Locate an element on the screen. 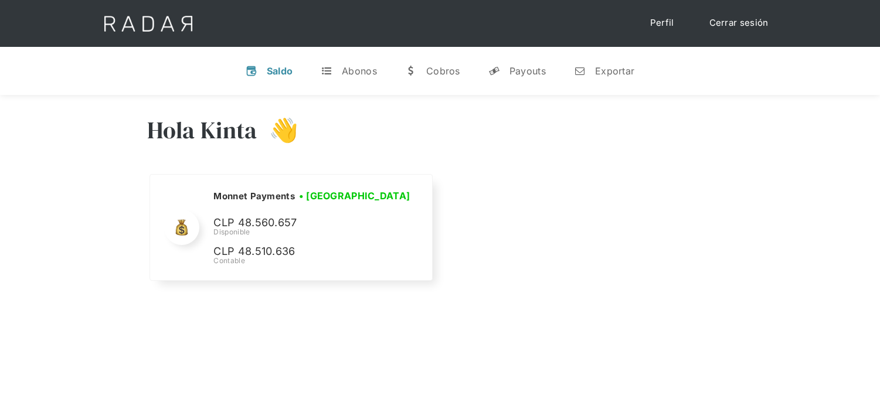 This screenshot has width=880, height=395. div: Saldo is located at coordinates (280, 71).